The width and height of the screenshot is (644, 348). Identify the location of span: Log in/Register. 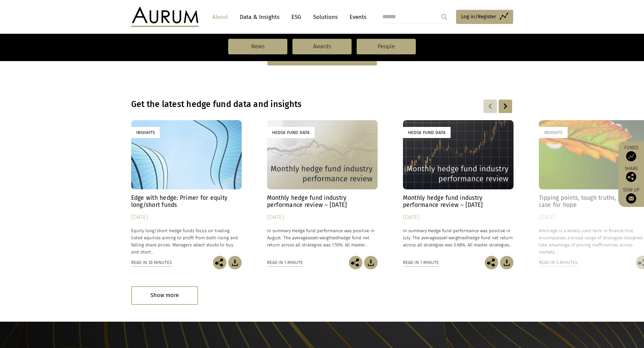
(478, 16).